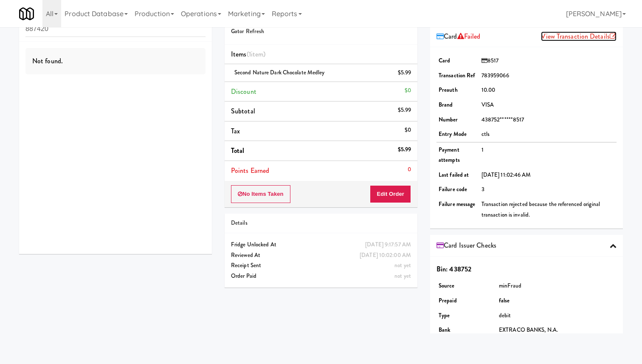 Image resolution: width=642 pixels, height=364 pixels. I want to click on span: Items, so click(248, 54).